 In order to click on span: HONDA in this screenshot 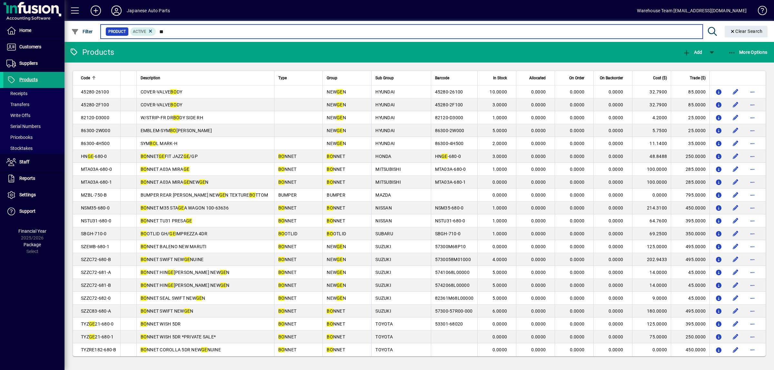, I will do `click(383, 156)`.